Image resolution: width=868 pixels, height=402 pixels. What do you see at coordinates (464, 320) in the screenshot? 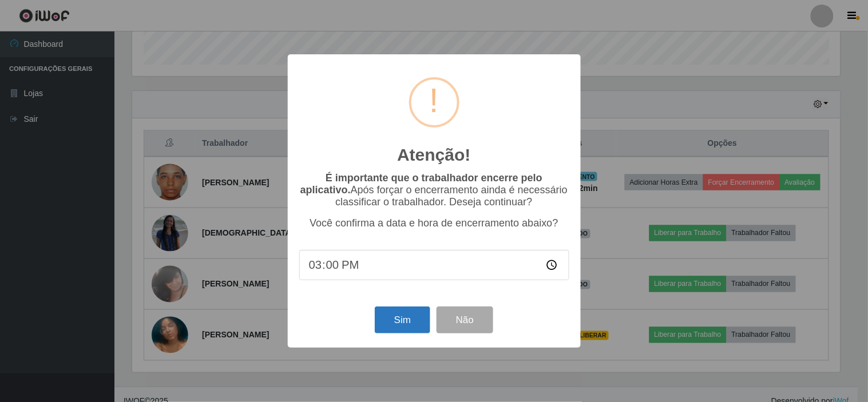
I see `button: Não` at bounding box center [464, 320].